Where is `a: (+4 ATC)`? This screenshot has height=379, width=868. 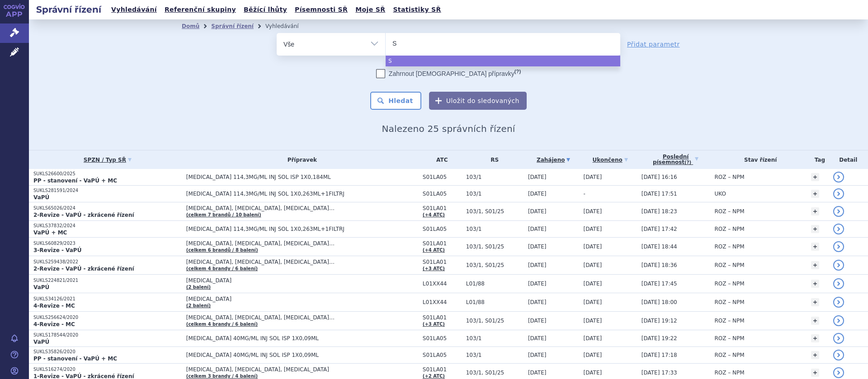
a: (+4 ATC) is located at coordinates (434, 215).